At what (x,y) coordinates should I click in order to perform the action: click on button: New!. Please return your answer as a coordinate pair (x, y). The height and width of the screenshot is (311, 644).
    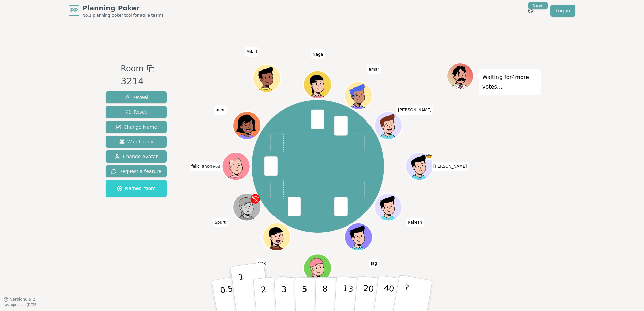
    Looking at the image, I should click on (531, 11).